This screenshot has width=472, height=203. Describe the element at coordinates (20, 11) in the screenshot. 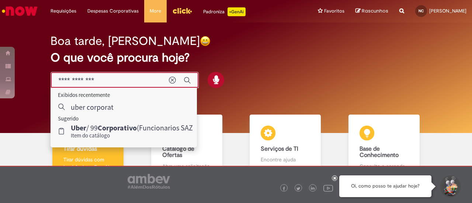

I see `img: ServiceNow` at that location.